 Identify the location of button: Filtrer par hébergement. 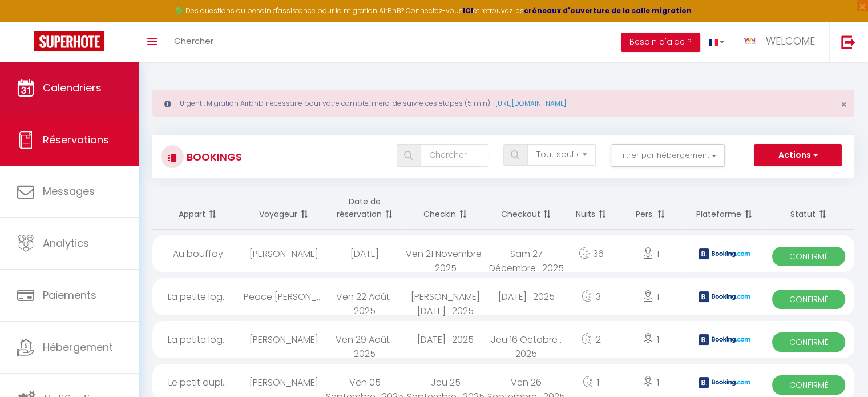
(668, 155).